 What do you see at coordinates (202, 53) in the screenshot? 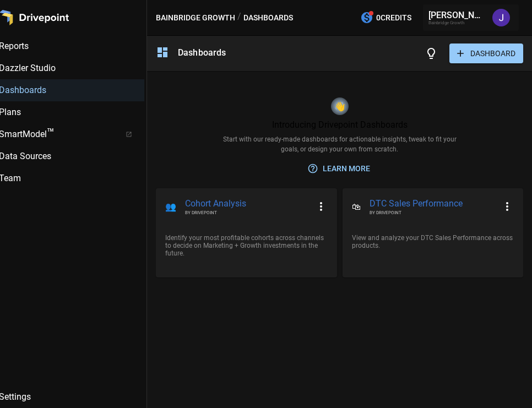
I see `div: Dashboards` at bounding box center [202, 53].